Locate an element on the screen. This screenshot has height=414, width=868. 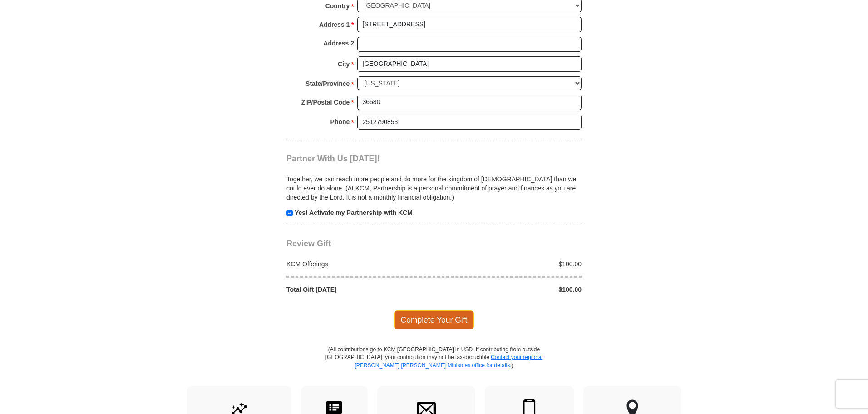
strong: ZIP/Postal Code is located at coordinates (325, 103).